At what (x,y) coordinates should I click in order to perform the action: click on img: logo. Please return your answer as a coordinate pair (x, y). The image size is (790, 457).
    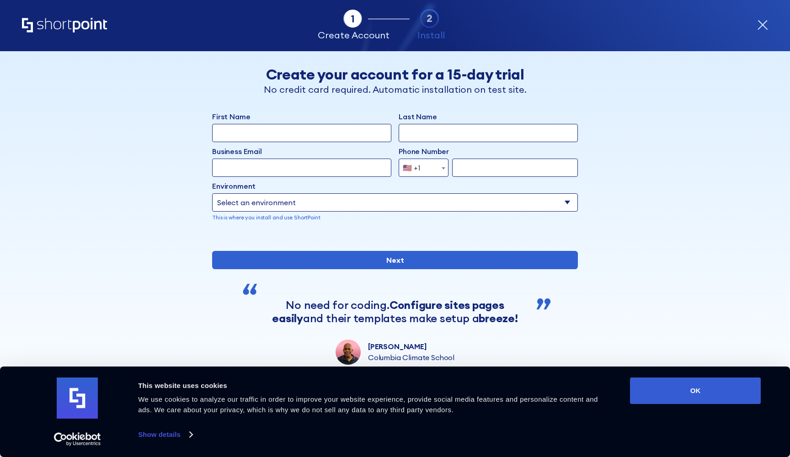
    Looking at the image, I should click on (77, 398).